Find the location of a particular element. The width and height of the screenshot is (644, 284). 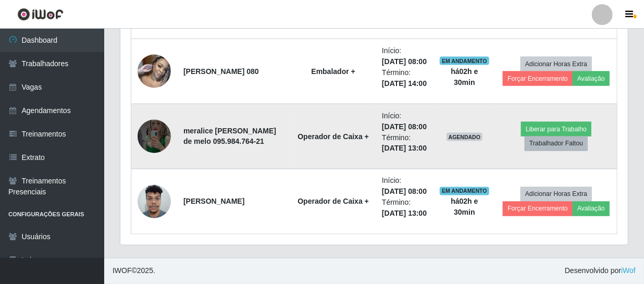

img: CoreUI Logo is located at coordinates (40, 14).